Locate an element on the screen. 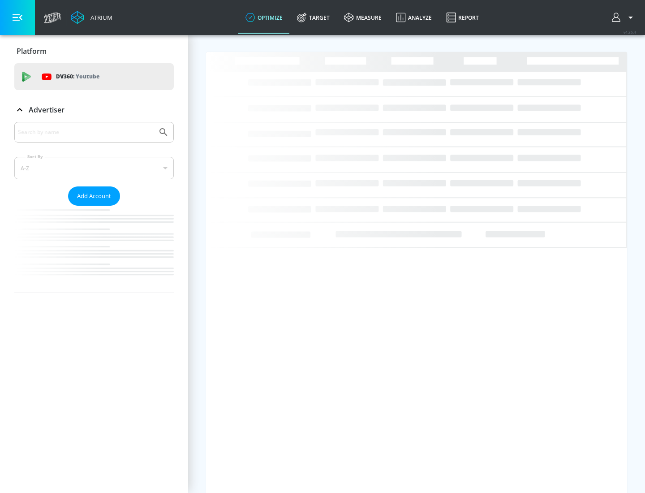 This screenshot has height=493, width=645. div: Platform is located at coordinates (94, 51).